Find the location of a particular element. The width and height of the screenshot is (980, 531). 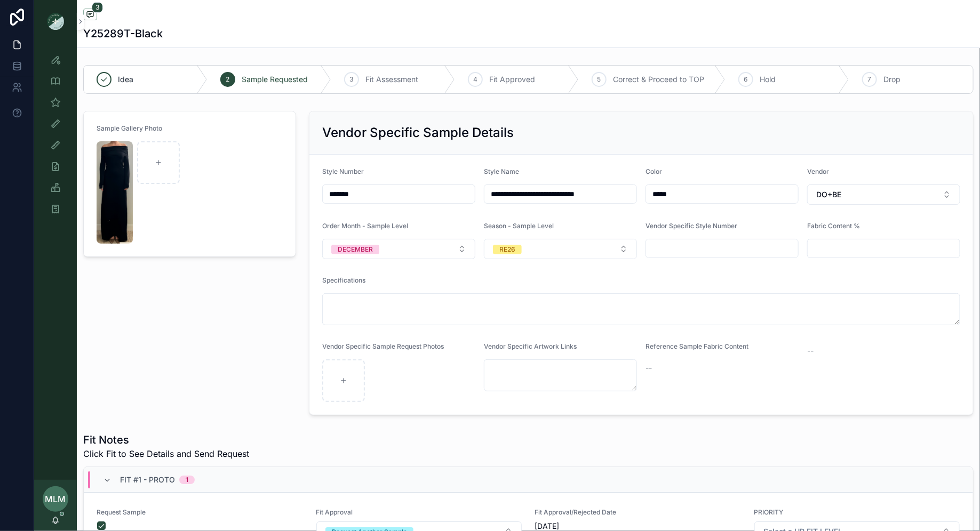

span: Sample Gallery Photo is located at coordinates (129, 128).